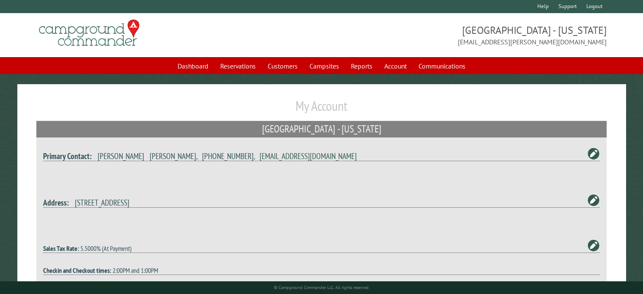  I want to click on h1: My Account, so click(321, 109).